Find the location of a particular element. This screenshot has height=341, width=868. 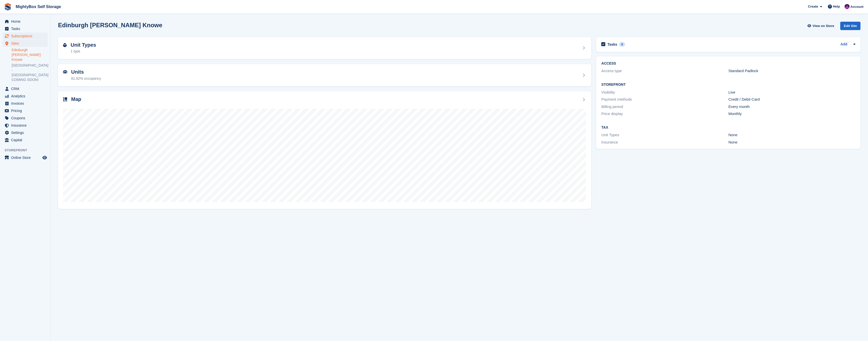

a: Edit Site is located at coordinates (850, 26).